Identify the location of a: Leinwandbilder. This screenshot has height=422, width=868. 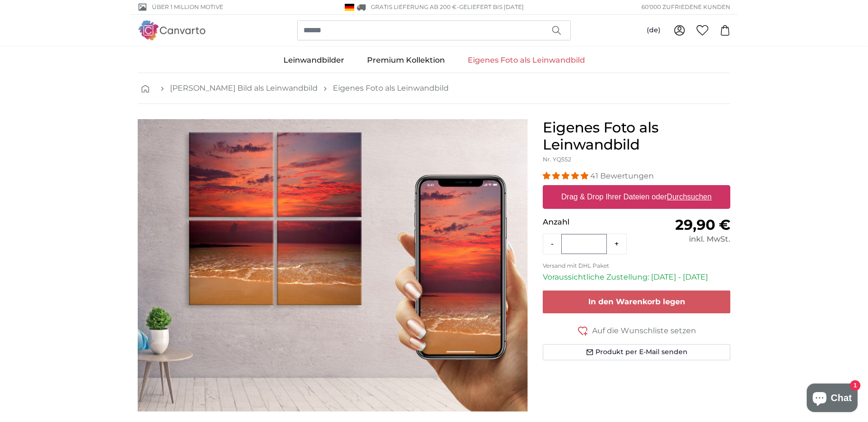
(314, 60).